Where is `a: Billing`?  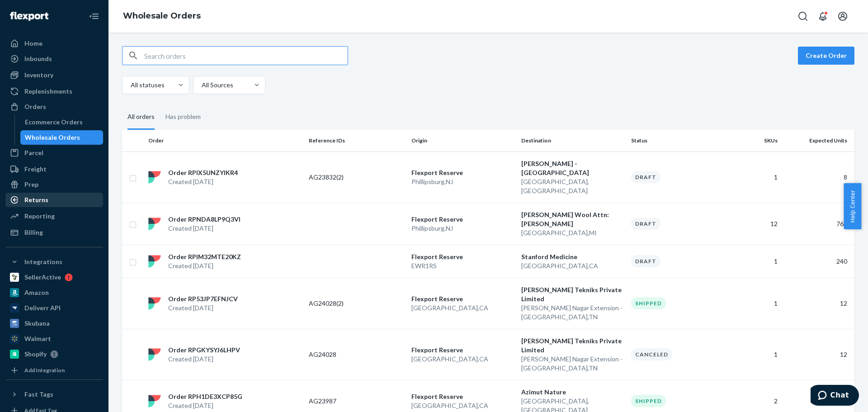 a: Billing is located at coordinates (54, 233).